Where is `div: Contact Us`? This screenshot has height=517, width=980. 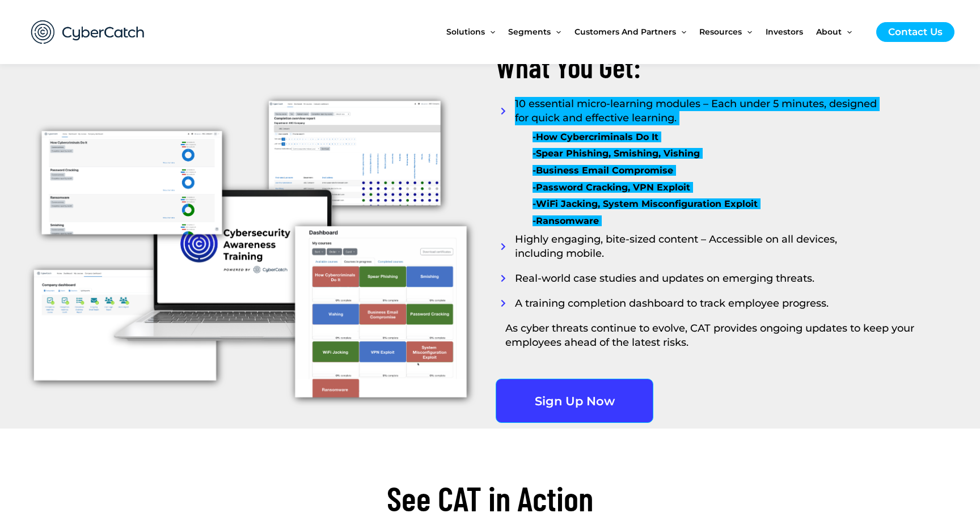
div: Contact Us is located at coordinates (915, 32).